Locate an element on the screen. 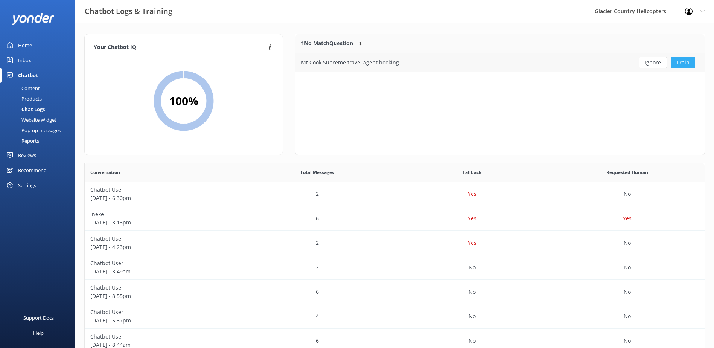 This screenshot has width=714, height=348. span: Total Messages is located at coordinates (317, 172).